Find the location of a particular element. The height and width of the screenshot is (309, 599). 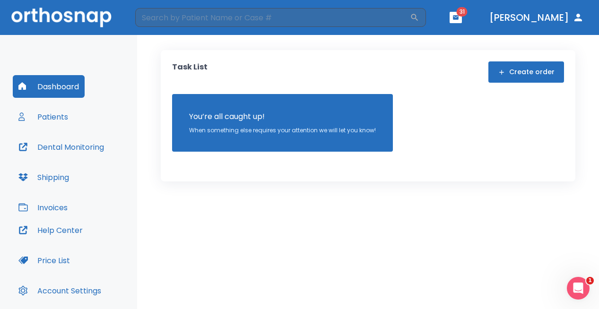

p: When something else requires your attention we will let you know! is located at coordinates (282, 130).